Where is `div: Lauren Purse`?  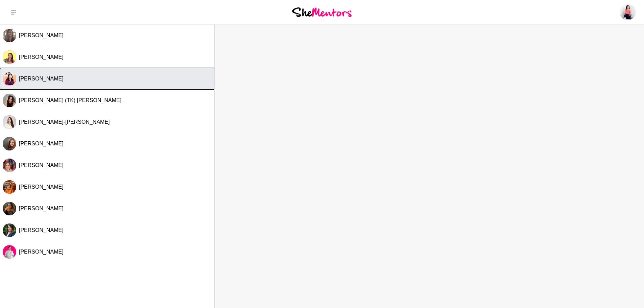 div: Lauren Purse is located at coordinates (9, 252).